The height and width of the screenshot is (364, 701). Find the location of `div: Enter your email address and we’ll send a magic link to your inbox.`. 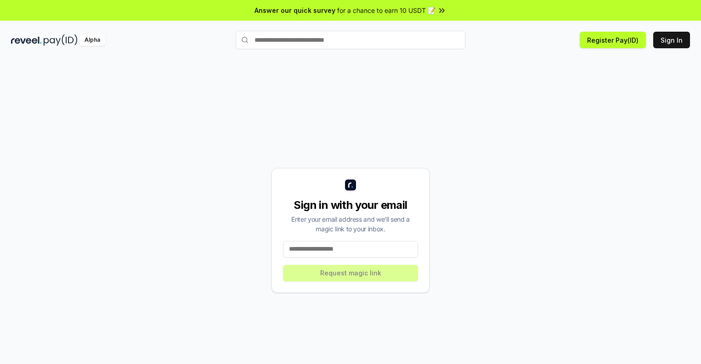

div: Enter your email address and we’ll send a magic link to your inbox. is located at coordinates (350, 224).